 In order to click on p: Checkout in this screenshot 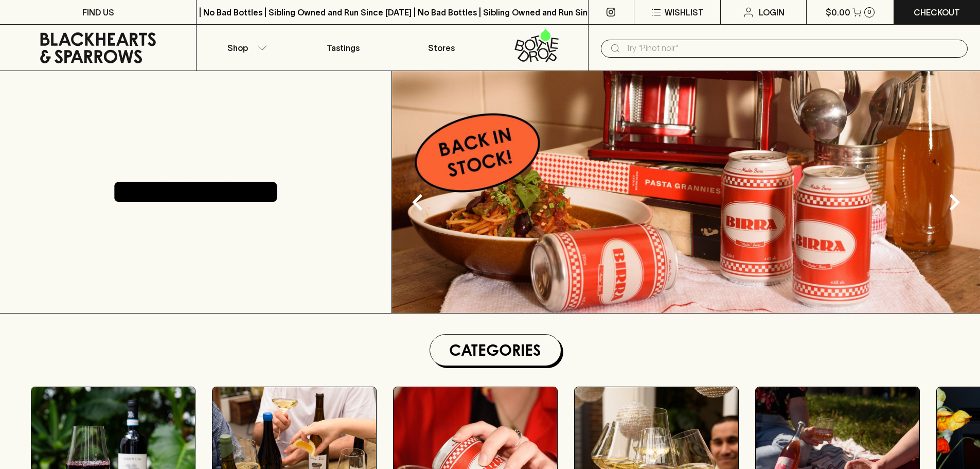, I will do `click(937, 12)`.